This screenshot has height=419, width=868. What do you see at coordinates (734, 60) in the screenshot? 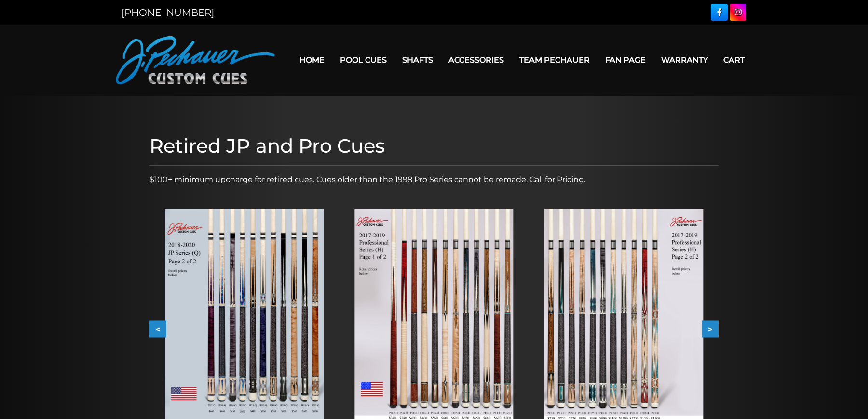
I see `a: Cart` at bounding box center [734, 60].